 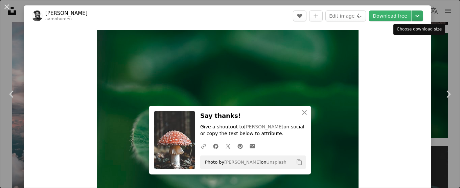 What do you see at coordinates (419, 29) in the screenshot?
I see `div: Choose download size` at bounding box center [419, 29].